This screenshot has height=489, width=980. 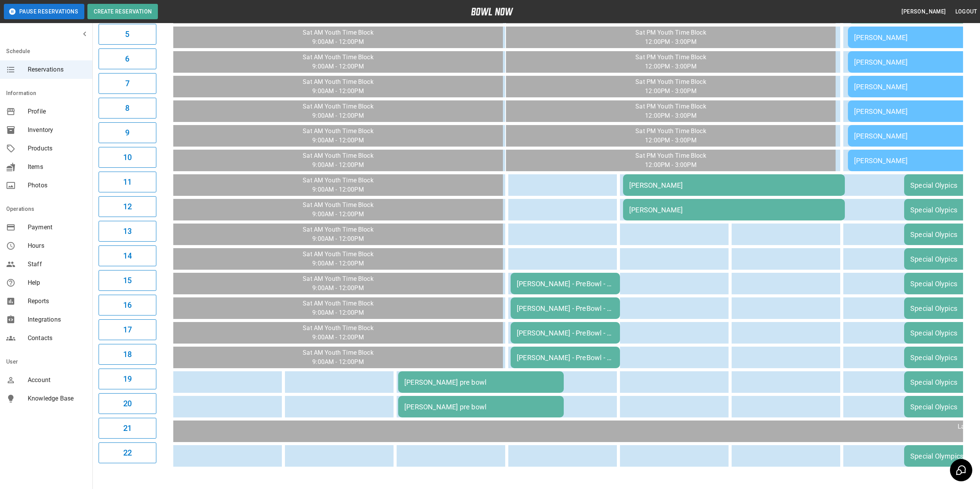 What do you see at coordinates (492, 11) in the screenshot?
I see `img: logo` at bounding box center [492, 11].